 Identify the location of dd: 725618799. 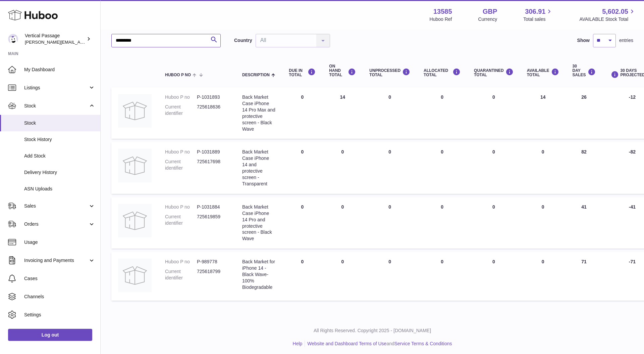
(213, 275).